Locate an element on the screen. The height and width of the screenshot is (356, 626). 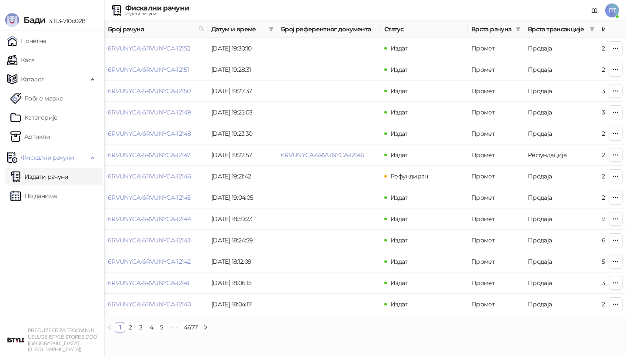
a: 6RVUNYCA-6RVUNYCA-12148 is located at coordinates (149, 133).